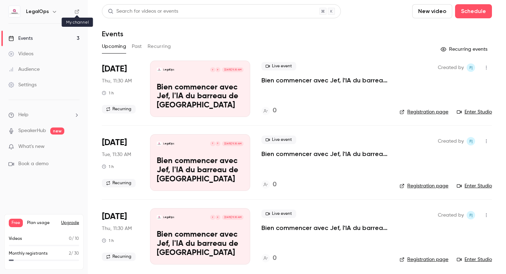 The image size is (506, 274). Describe the element at coordinates (120, 89) in the screenshot. I see `div: Oct 16 Thu, 11:30 AM (Europe/Madrid)` at that location.